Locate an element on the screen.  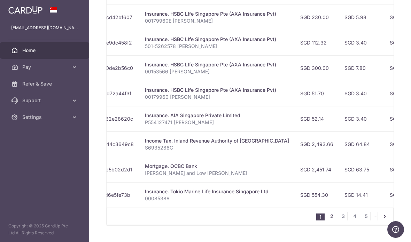
td: SGD 7.80 is located at coordinates (361, 68).